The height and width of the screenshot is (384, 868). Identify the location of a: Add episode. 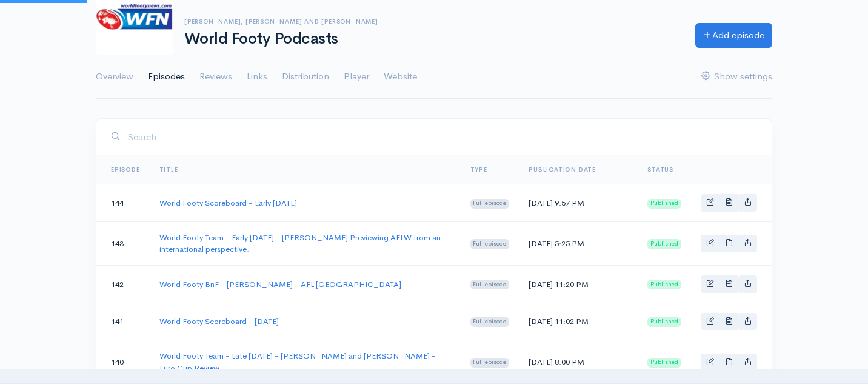
(733, 35).